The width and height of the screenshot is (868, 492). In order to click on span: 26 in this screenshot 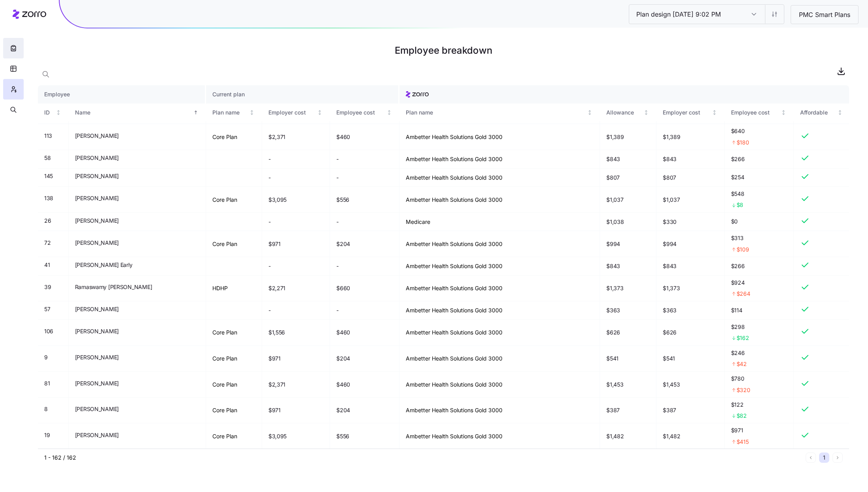, I will do `click(47, 221)`.